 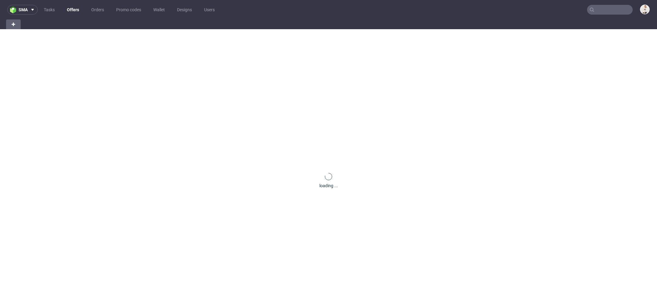 What do you see at coordinates (23, 10) in the screenshot?
I see `span: sma` at bounding box center [23, 10].